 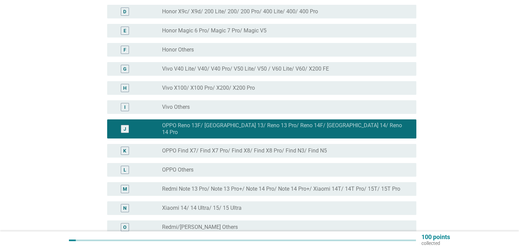 I want to click on label: Honor X9c/ X9d/ 200 Lite/ 200/ 200 Pro/ 400 Lite/ 400/ 400 Pro, so click(x=240, y=12).